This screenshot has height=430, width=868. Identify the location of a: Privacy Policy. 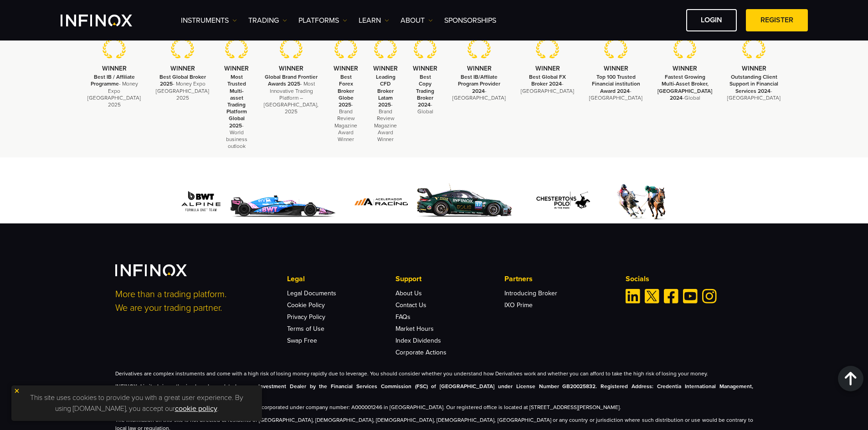
(306, 317).